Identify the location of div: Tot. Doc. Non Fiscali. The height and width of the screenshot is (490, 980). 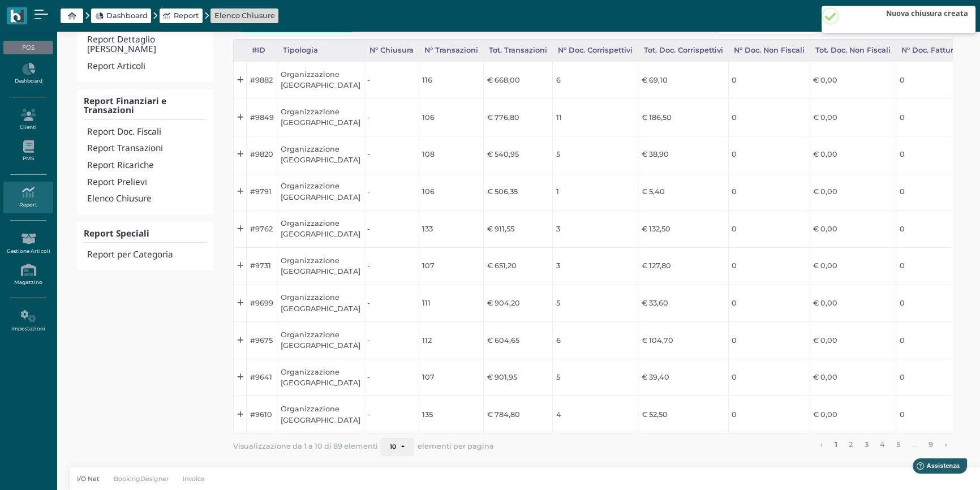
(853, 50).